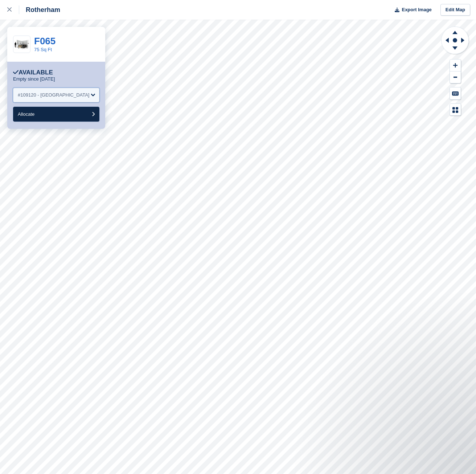 This screenshot has height=474, width=476. Describe the element at coordinates (45, 41) in the screenshot. I see `a: F065` at that location.